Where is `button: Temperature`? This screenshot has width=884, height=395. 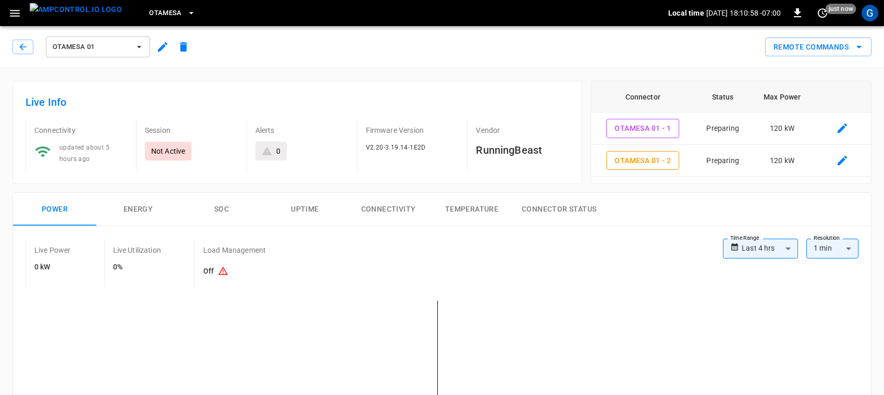
button: Temperature is located at coordinates (472, 209).